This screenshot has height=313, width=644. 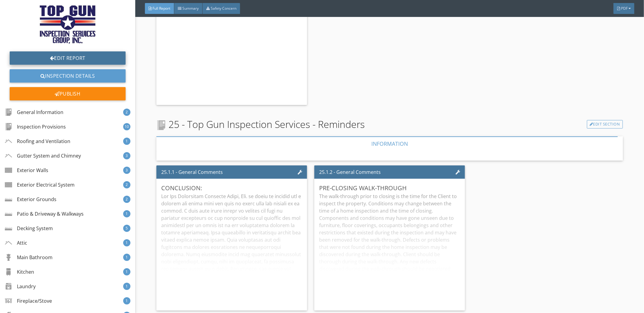 I want to click on div: General Information, so click(x=34, y=112).